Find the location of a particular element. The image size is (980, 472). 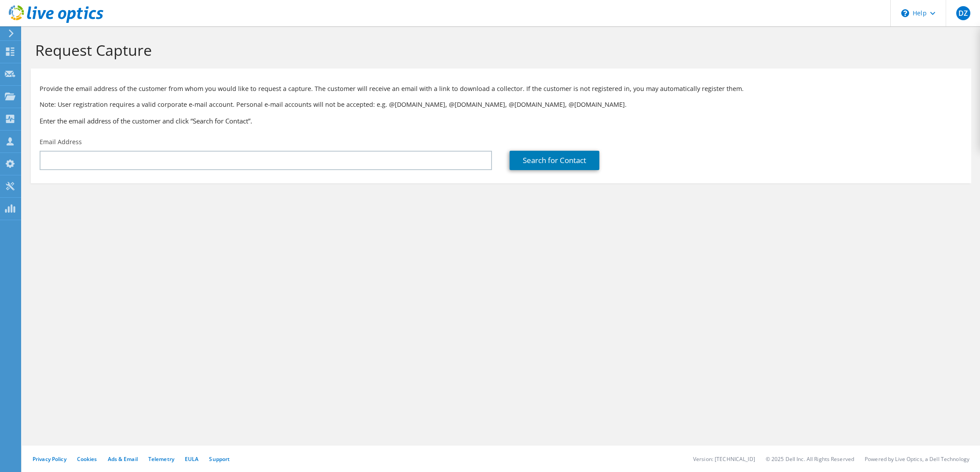

span: DZ is located at coordinates (963, 13).